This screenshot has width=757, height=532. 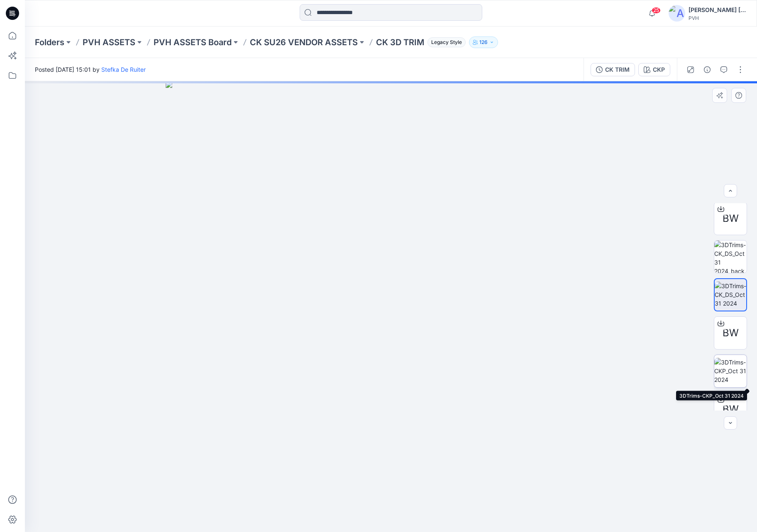 What do you see at coordinates (730, 257) in the screenshot?
I see `img: 3DTrims-CK_DS_Oct 31 2024_back` at bounding box center [730, 257].